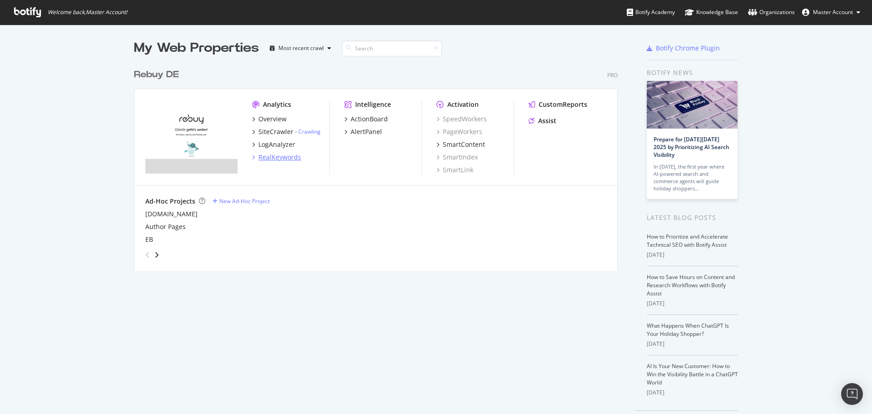 The width and height of the screenshot is (872, 414). Describe the element at coordinates (274, 144) in the screenshot. I see `a: LogAnalyzer` at that location.